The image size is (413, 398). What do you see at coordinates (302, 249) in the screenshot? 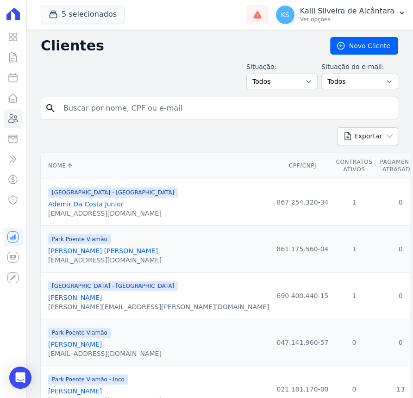
I see `td: 861.175.560-04` at bounding box center [302, 249].